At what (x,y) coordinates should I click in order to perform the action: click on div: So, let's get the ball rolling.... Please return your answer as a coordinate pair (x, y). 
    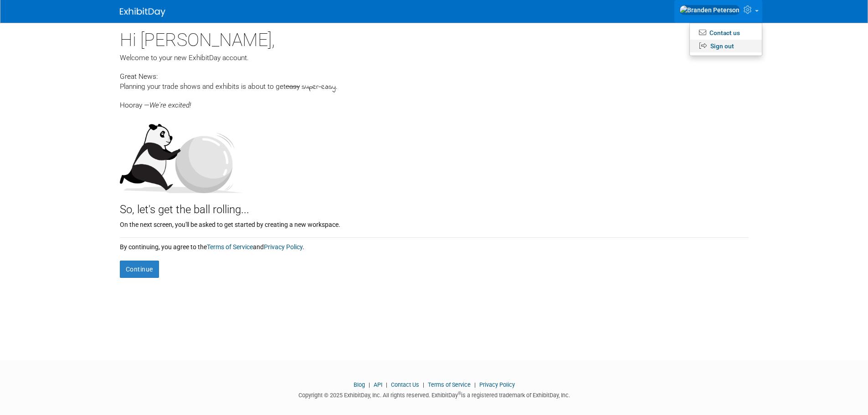
    Looking at the image, I should click on (434, 205).